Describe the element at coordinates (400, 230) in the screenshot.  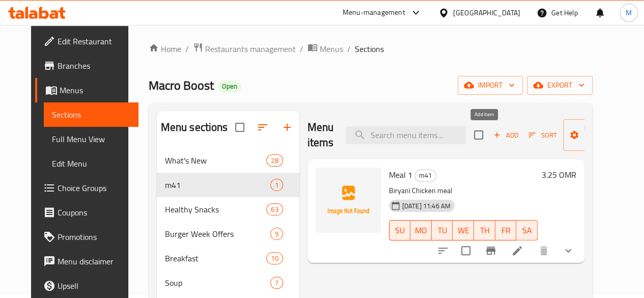
I see `span: SU` at that location.